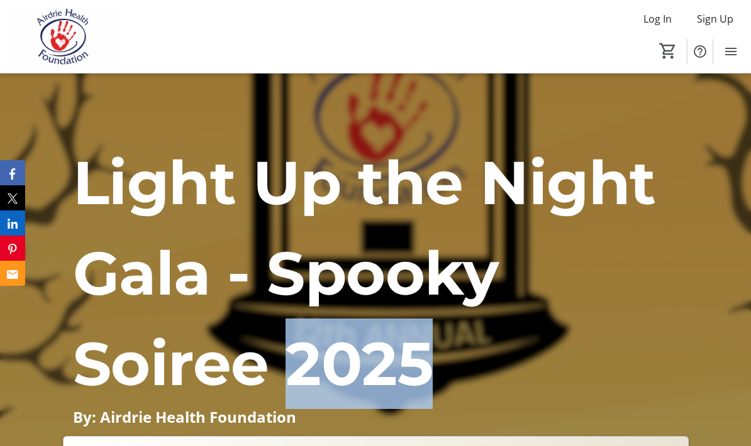 The width and height of the screenshot is (751, 446). What do you see at coordinates (715, 19) in the screenshot?
I see `span: Sign Up` at bounding box center [715, 19].